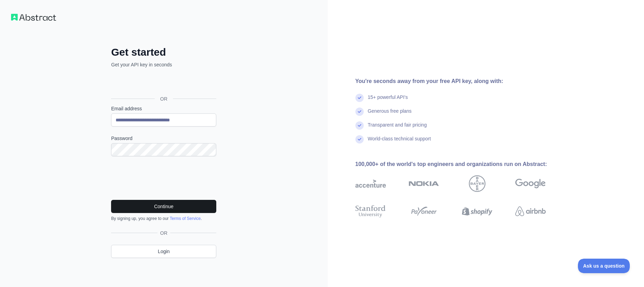  What do you see at coordinates (424, 183) in the screenshot?
I see `img: nokia` at bounding box center [424, 183].